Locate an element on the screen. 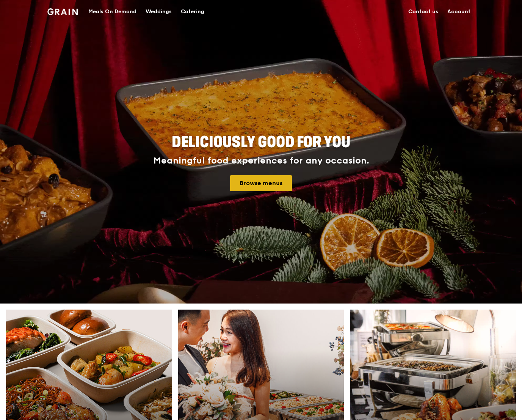 The width and height of the screenshot is (522, 420). a: Account is located at coordinates (459, 12).